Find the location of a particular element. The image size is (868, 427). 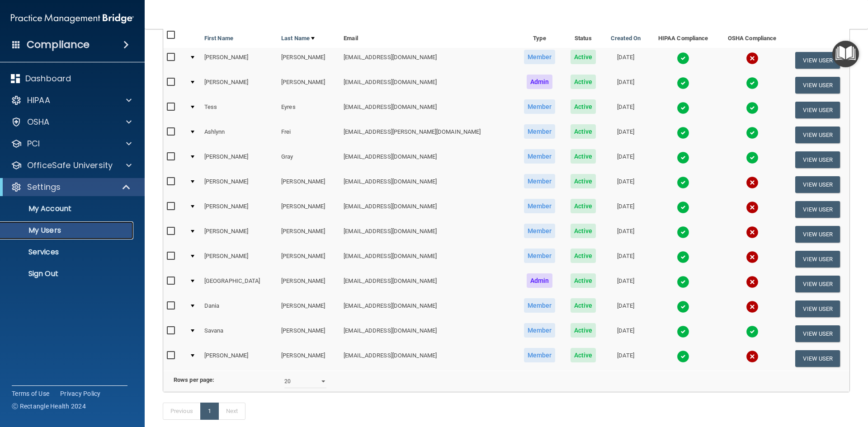

th: OSHA Compliance is located at coordinates (752, 37).